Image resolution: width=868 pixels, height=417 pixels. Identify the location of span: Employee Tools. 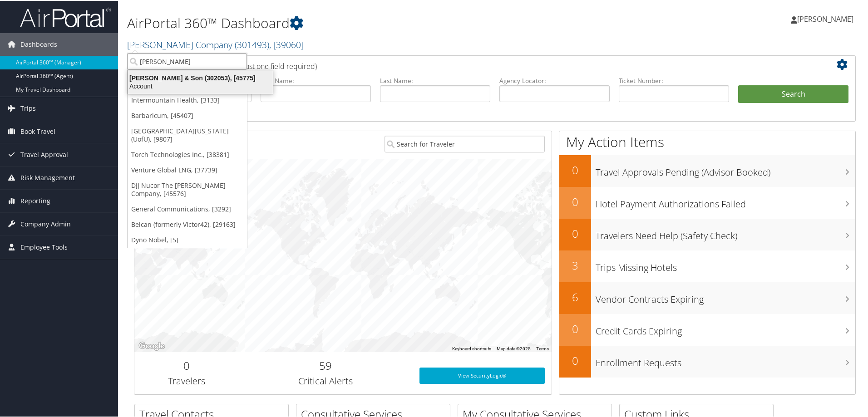
(44, 247).